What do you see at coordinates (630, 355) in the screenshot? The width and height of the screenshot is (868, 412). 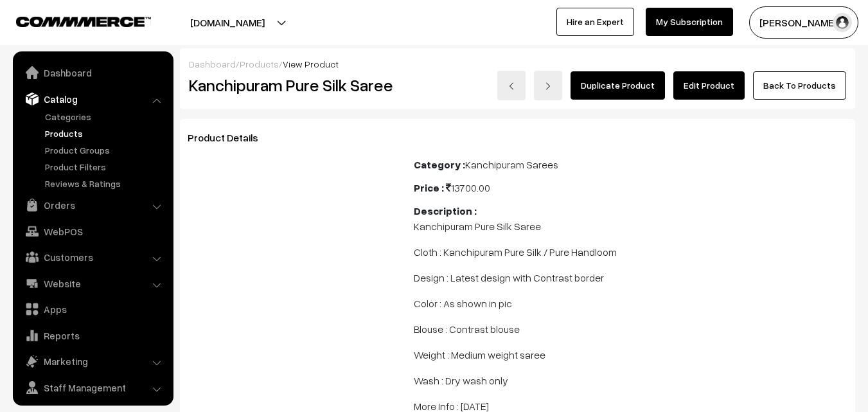 I see `p: Weight : Medium weight saree` at bounding box center [630, 355].